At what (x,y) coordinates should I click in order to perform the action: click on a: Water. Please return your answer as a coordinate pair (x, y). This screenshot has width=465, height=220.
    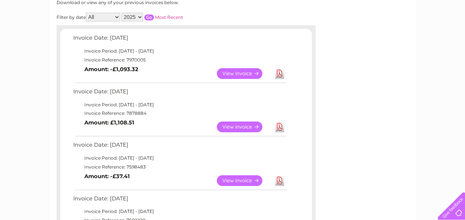
    Looking at the image, I should click on (342, 34).